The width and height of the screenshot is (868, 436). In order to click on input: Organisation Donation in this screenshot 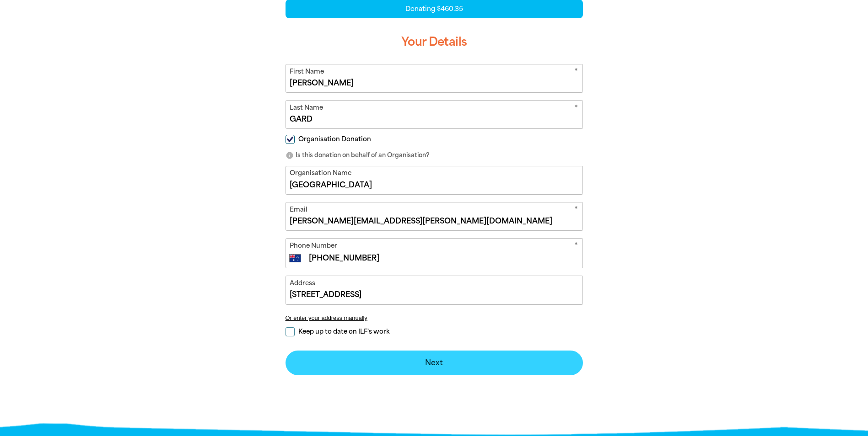, I will do `click(290, 140)`.